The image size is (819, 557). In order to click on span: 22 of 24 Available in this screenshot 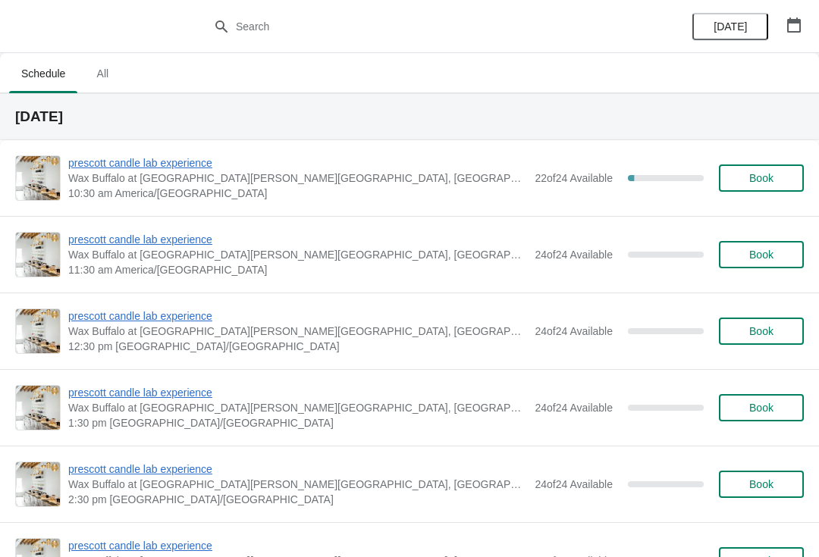, I will do `click(573, 178)`.